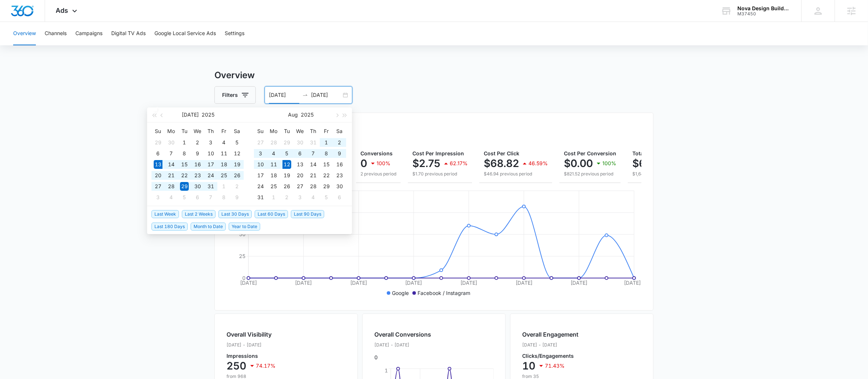 This screenshot has width=868, height=379. Describe the element at coordinates (171, 176) in the screenshot. I see `div: 21` at that location.